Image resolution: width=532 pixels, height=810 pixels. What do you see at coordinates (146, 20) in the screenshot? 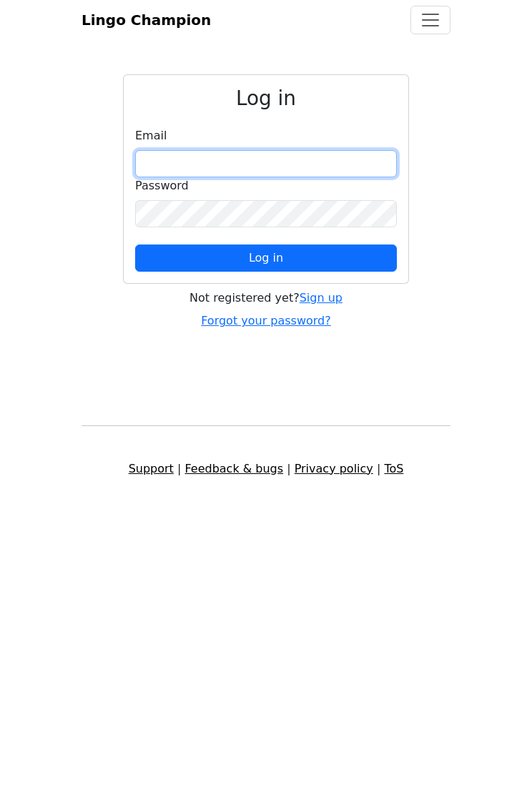
I see `span: Lingo Champion` at bounding box center [146, 20].